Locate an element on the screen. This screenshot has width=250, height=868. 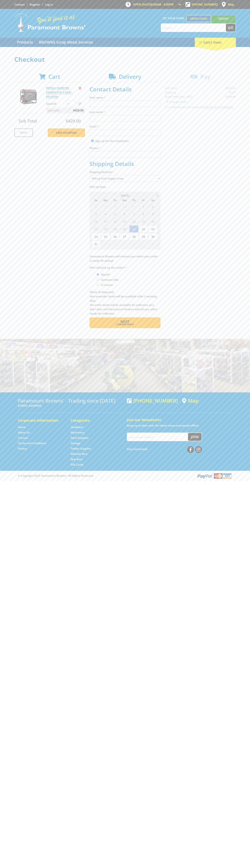
a: Go to the Privacy page is located at coordinates (22, 448).